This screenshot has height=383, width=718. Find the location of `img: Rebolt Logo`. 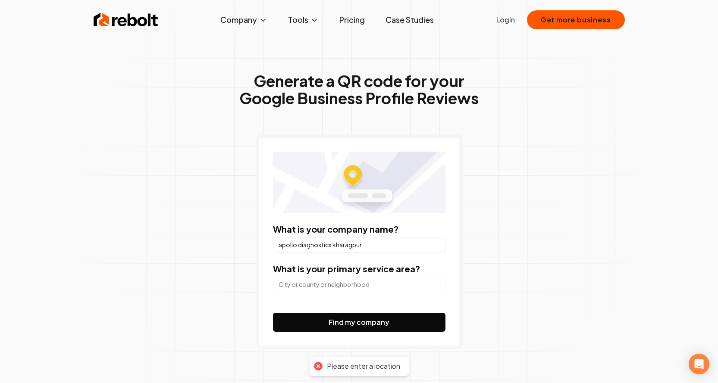

img: Rebolt Logo is located at coordinates (126, 20).